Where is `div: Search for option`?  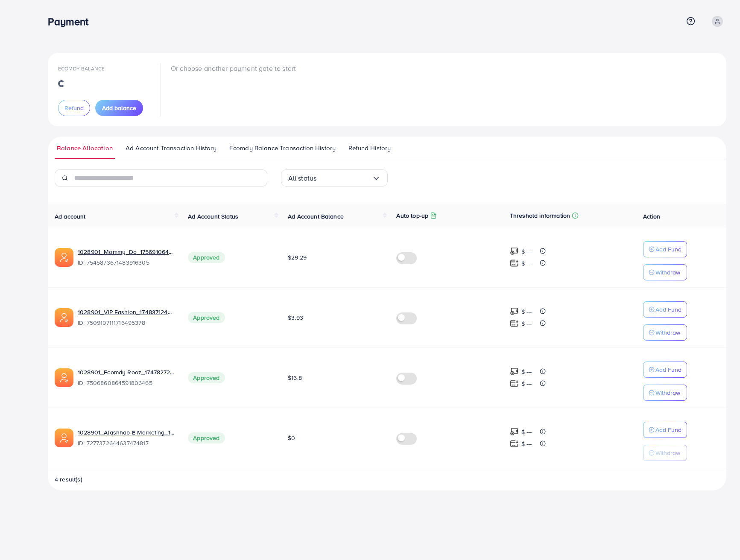
div: Search for option is located at coordinates (334, 178).